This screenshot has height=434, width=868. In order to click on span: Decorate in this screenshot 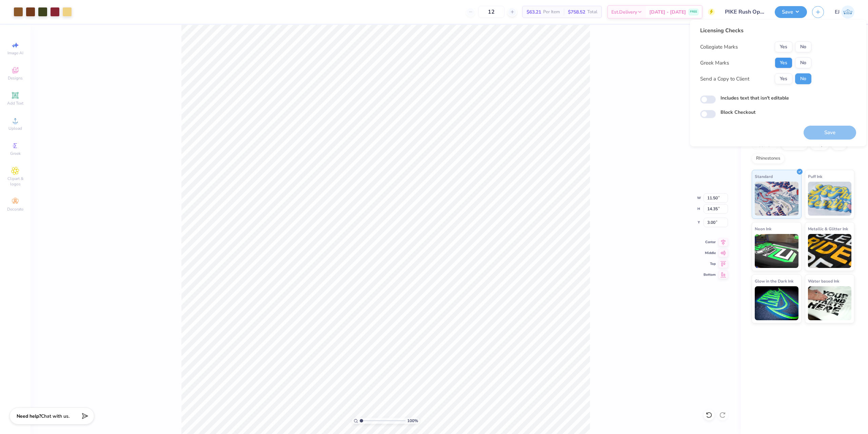, I will do `click(15, 209)`.